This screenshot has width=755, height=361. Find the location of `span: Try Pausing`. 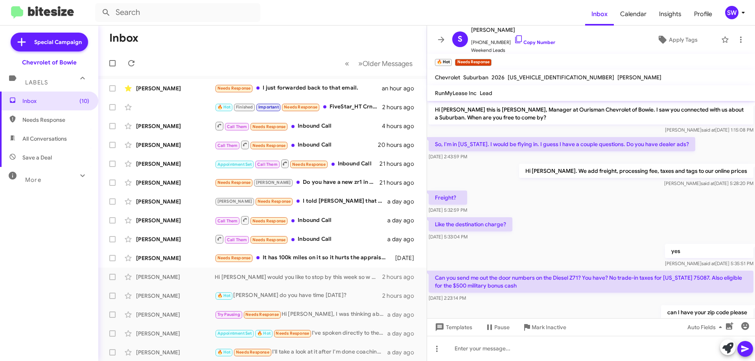

span: Try Pausing is located at coordinates (229, 315).